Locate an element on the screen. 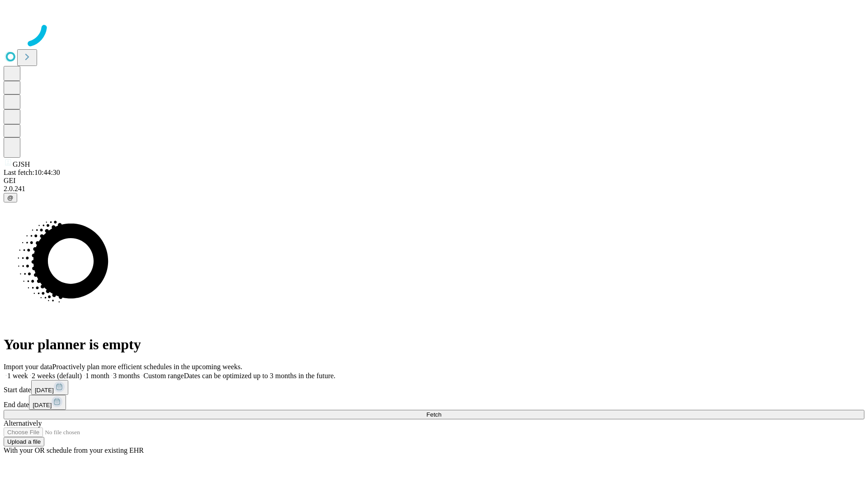 The height and width of the screenshot is (488, 868). h1: Your planner is empty is located at coordinates (434, 344).